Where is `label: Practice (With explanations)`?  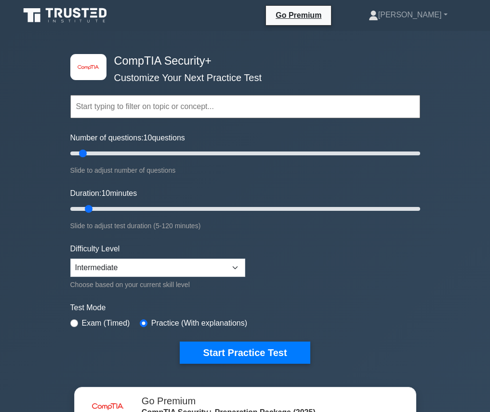 label: Practice (With explanations) is located at coordinates (199, 323).